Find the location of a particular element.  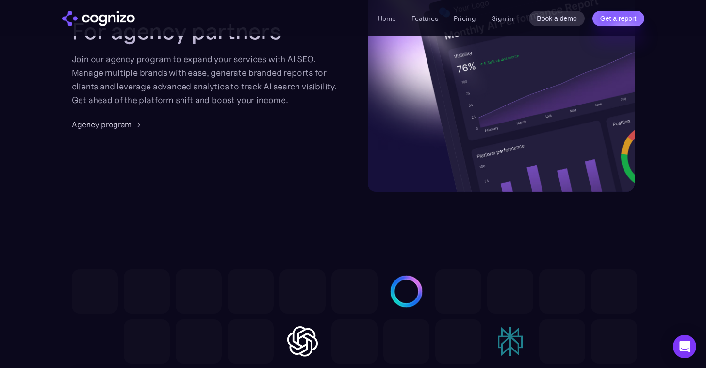

a: Agency program is located at coordinates (107, 124).